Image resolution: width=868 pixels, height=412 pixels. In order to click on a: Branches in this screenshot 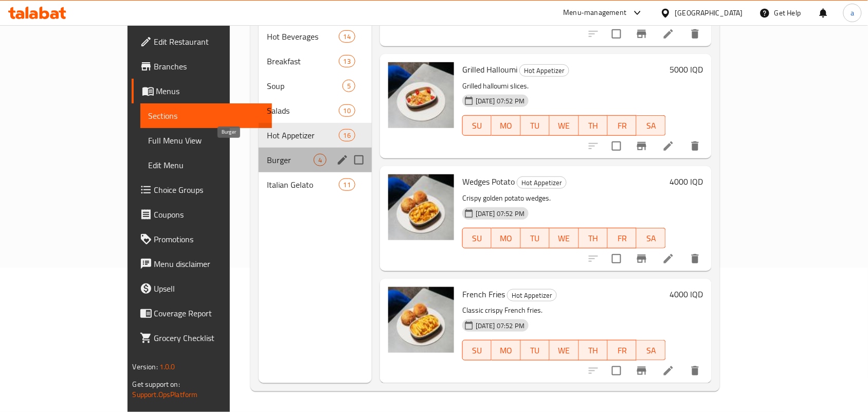, I will do `click(202, 66)`.